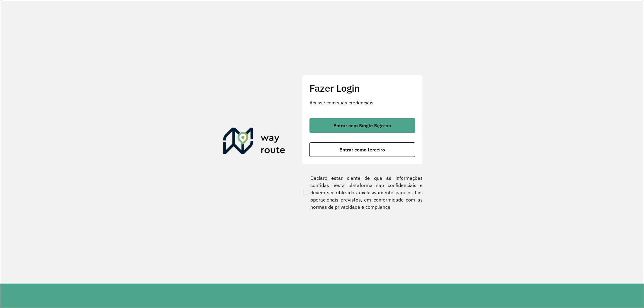 This screenshot has width=644, height=308. What do you see at coordinates (362, 192) in the screenshot?
I see `label: Declaro estar ciente de que as informações contidas nesta plataforma são confidenciais e devem se...` at bounding box center [362, 192].